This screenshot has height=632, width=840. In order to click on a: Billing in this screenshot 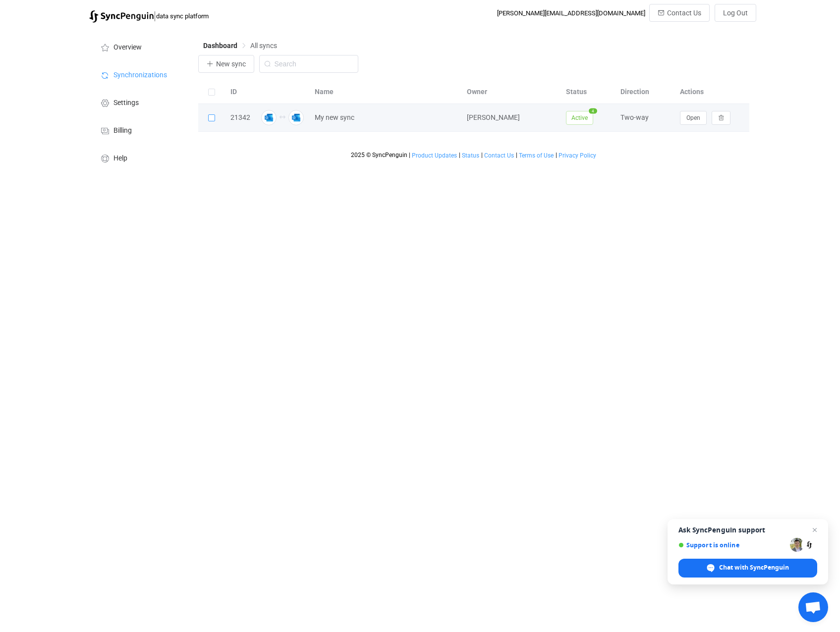, I will do `click(138, 130)`.